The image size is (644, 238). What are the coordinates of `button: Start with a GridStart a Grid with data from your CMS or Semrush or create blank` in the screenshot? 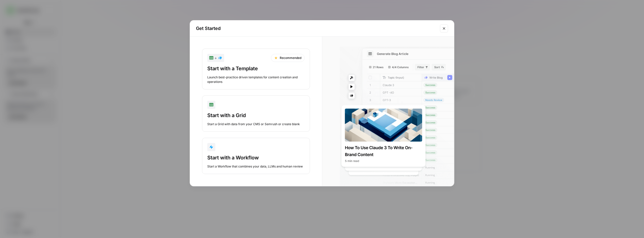 It's located at (256, 114).